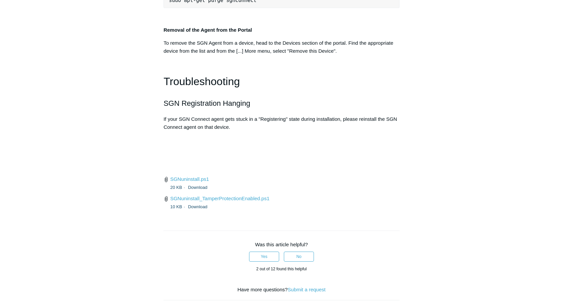 The image size is (563, 304). Describe the element at coordinates (306, 290) in the screenshot. I see `a: Submit a request` at that location.